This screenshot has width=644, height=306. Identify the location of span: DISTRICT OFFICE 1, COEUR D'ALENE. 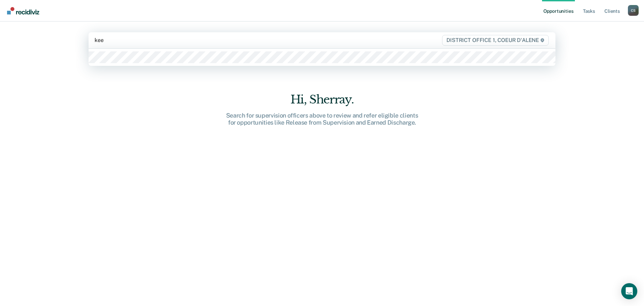
(496, 40).